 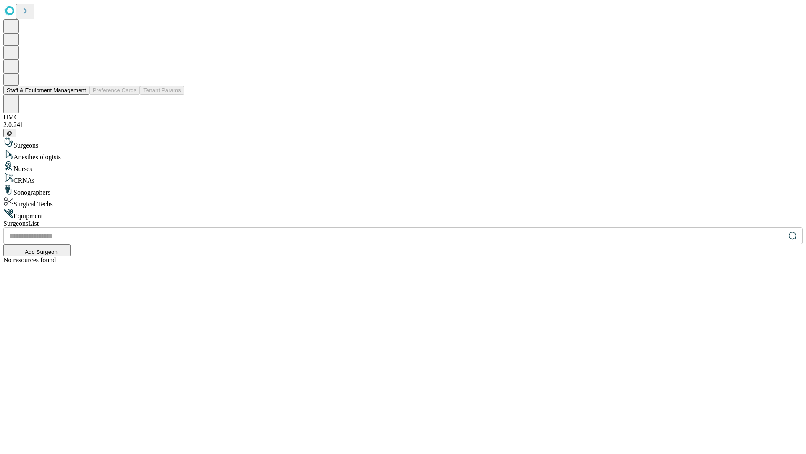 What do you see at coordinates (41, 252) in the screenshot?
I see `span: Add Surgeon` at bounding box center [41, 252].